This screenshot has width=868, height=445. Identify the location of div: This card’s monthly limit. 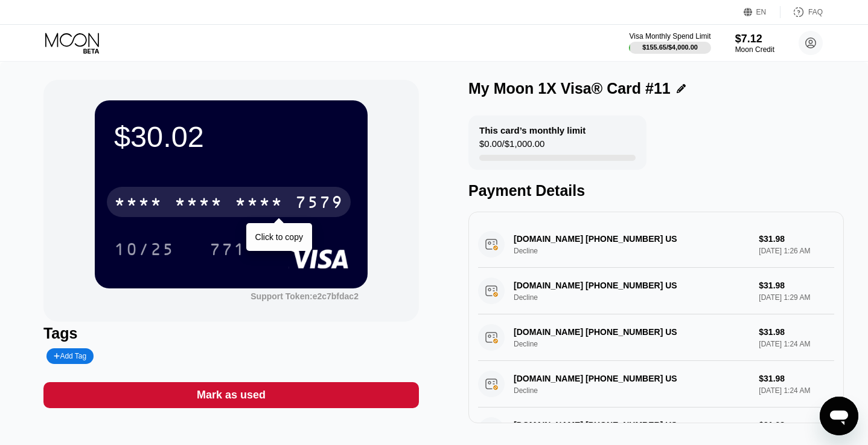
(532, 130).